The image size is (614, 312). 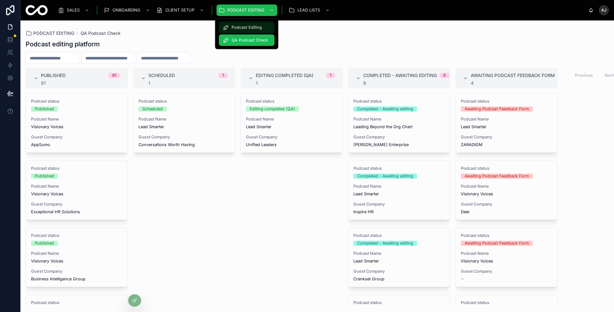 What do you see at coordinates (153, 109) in the screenshot?
I see `div: Scheduled` at bounding box center [153, 109].